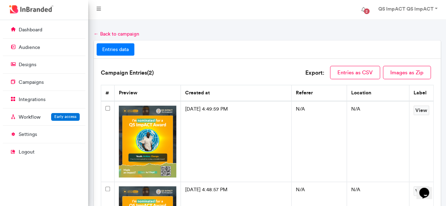  What do you see at coordinates (236, 93) in the screenshot?
I see `th: created at` at bounding box center [236, 93].